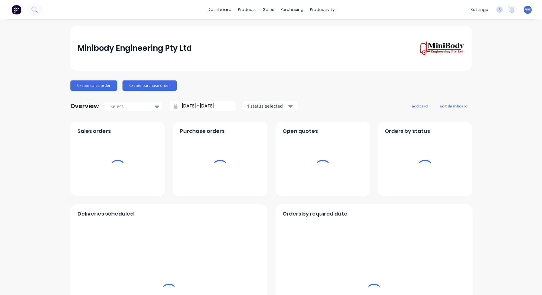  I want to click on button: Create sales order, so click(94, 85).